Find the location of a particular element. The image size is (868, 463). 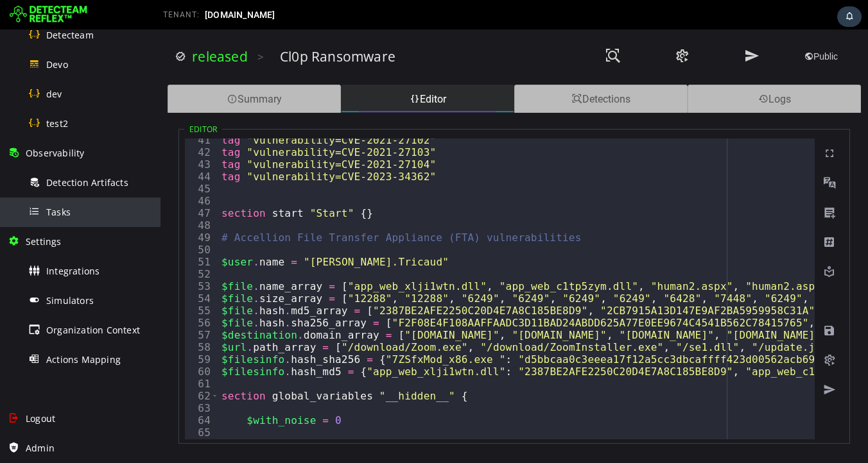

span: Observability is located at coordinates (55, 152).